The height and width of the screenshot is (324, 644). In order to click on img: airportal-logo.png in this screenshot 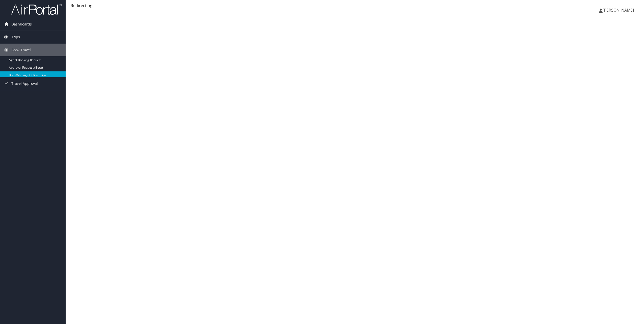, I will do `click(36, 9)`.